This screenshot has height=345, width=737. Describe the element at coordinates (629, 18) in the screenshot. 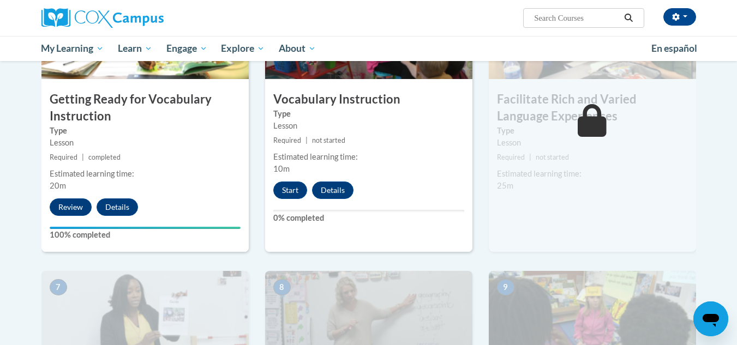

I see `button: Search` at that location.